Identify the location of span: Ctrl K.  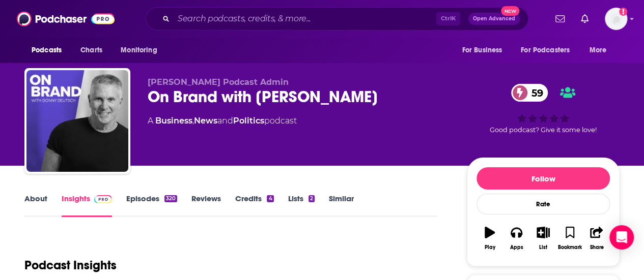
(448, 19).